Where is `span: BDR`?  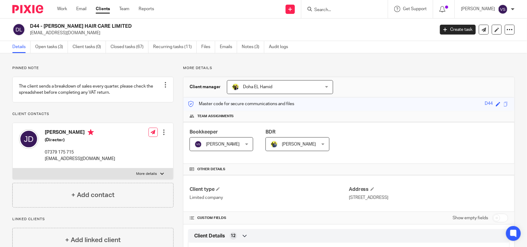
span: BDR is located at coordinates (271, 132).